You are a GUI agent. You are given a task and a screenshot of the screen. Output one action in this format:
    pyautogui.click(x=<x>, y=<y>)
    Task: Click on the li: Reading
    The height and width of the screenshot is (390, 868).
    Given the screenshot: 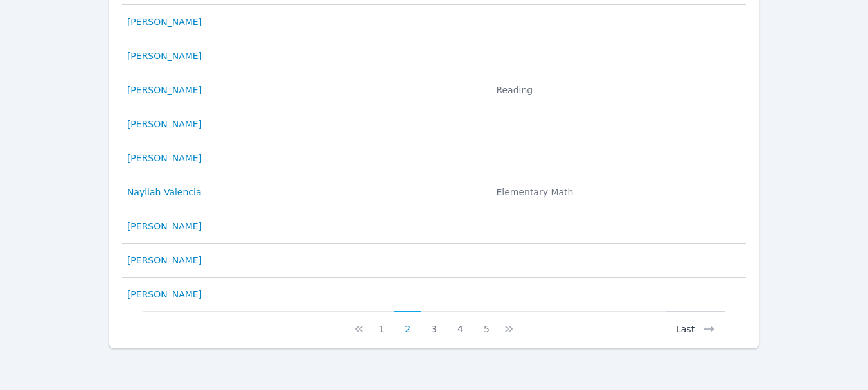 What is the action you would take?
    pyautogui.click(x=616, y=90)
    